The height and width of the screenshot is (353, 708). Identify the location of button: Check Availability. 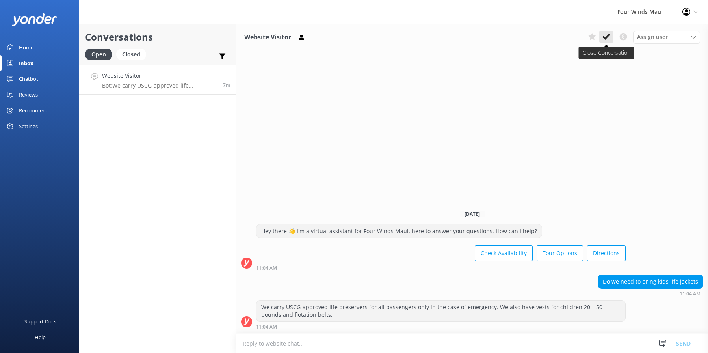
(503, 253).